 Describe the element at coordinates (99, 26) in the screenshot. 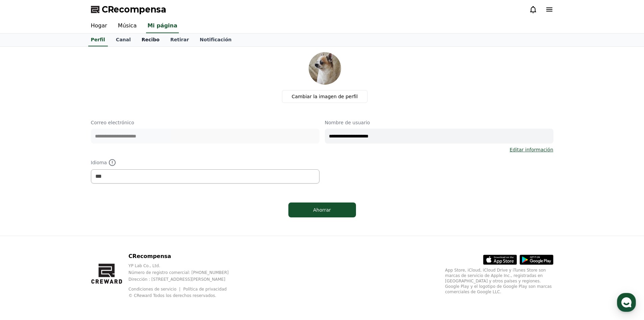

I see `a: Hogar` at that location.